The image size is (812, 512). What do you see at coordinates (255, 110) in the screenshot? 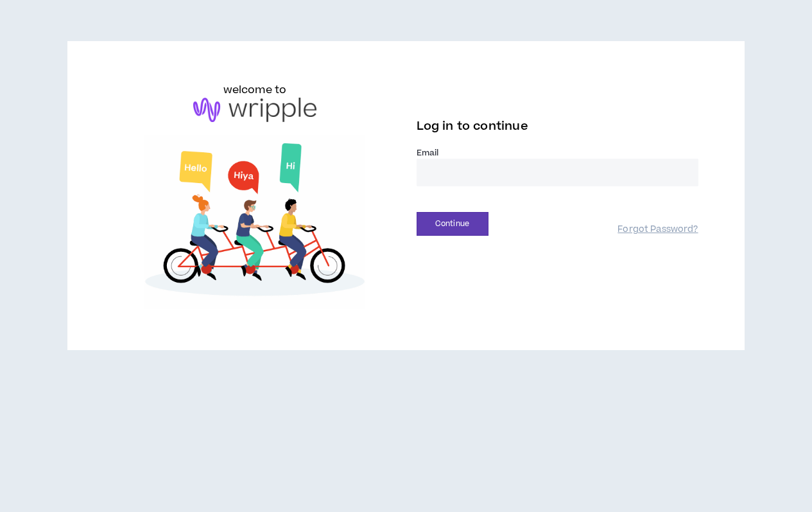
I see `img: logo-brand.png` at bounding box center [255, 110].